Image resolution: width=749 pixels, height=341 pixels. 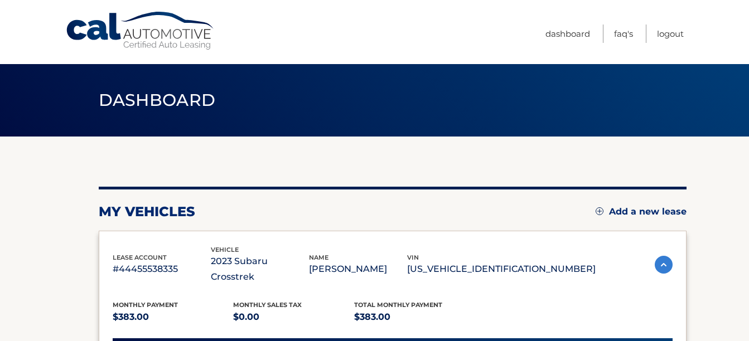 What do you see at coordinates (663, 265) in the screenshot?
I see `img: accordion-active.svg` at bounding box center [663, 265].